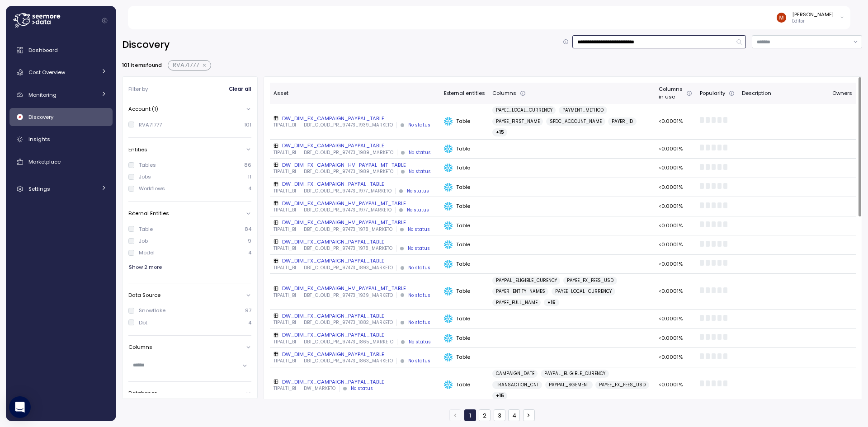  What do you see at coordinates (622, 384) in the screenshot?
I see `span: PAYEE_FX_FEES_USD` at bounding box center [622, 384].